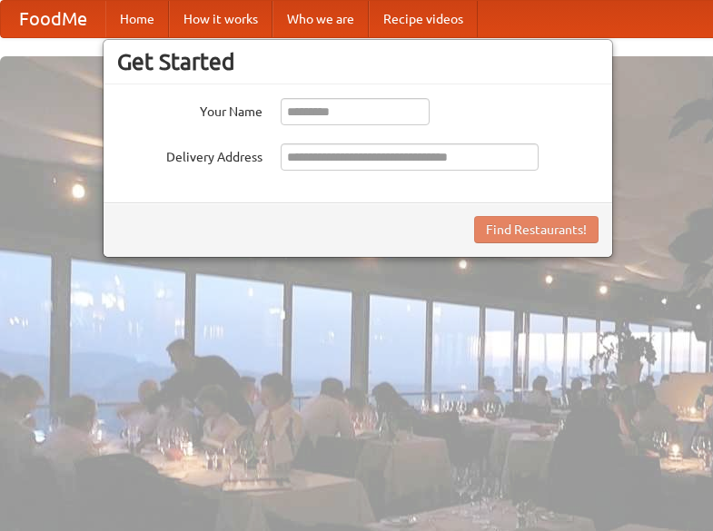 The height and width of the screenshot is (531, 713). Describe the element at coordinates (358, 62) in the screenshot. I see `h3: Get Started` at that location.